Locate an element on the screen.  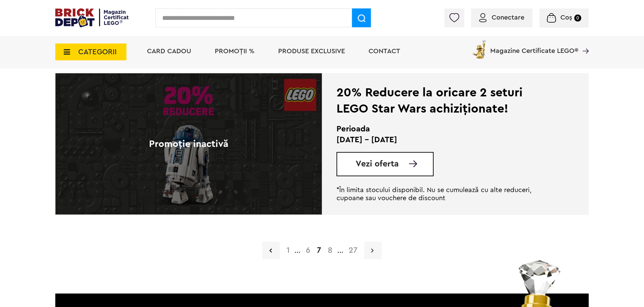
h2: Perioada is located at coordinates (446, 129).